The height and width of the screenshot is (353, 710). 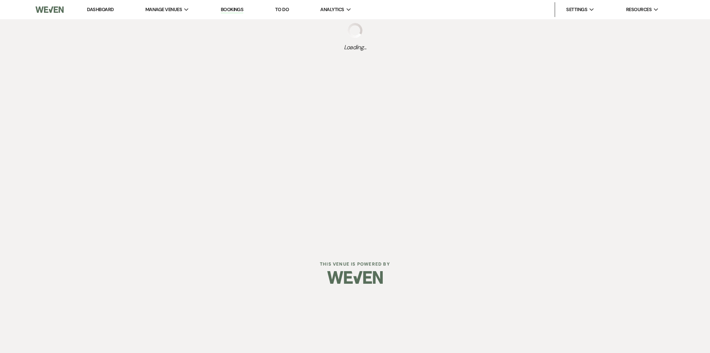 I want to click on span: Loading..., so click(x=355, y=47).